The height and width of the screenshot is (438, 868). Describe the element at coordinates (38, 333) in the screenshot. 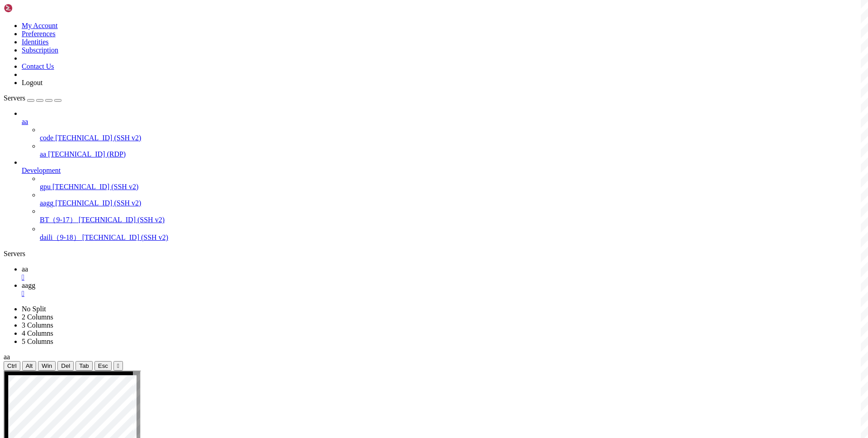

I see `a: 4 Columns` at that location.